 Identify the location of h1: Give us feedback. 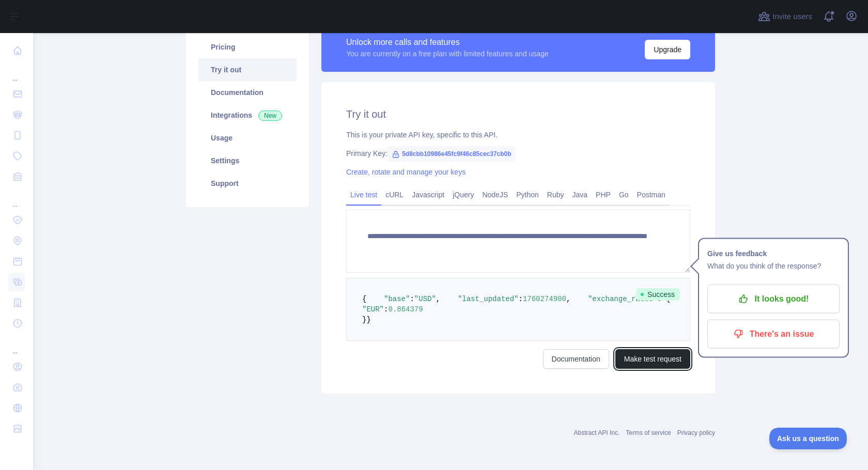
(774, 254).